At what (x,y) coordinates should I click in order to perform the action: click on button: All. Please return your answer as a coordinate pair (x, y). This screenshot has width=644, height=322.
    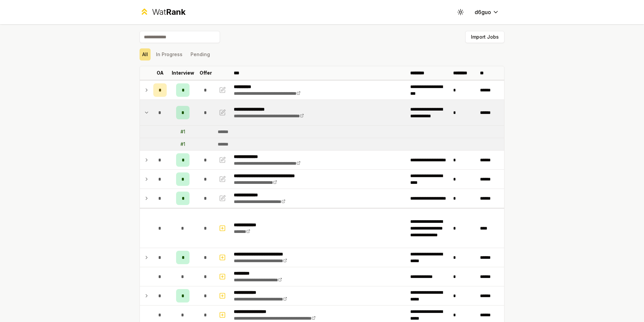
    Looking at the image, I should click on (145, 54).